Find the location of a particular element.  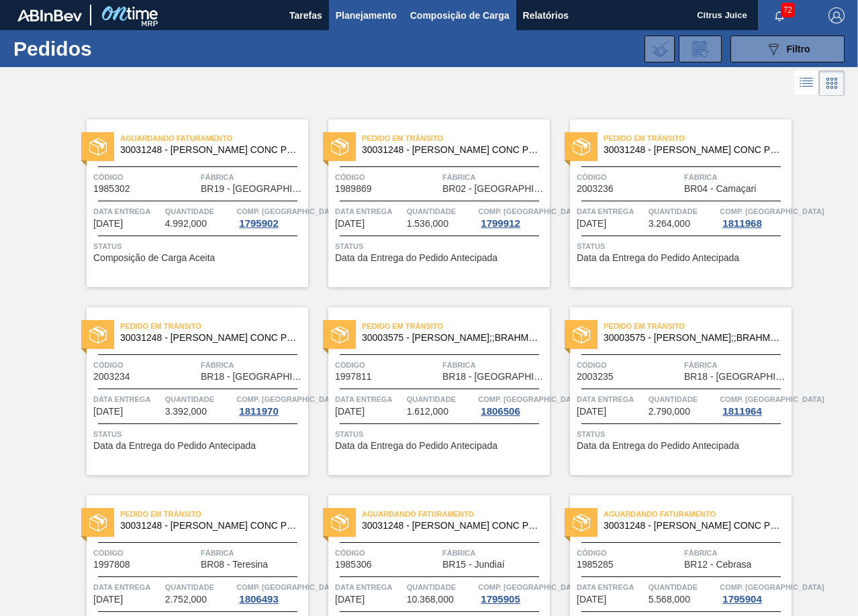

span: 2.752,000 is located at coordinates (186, 600).